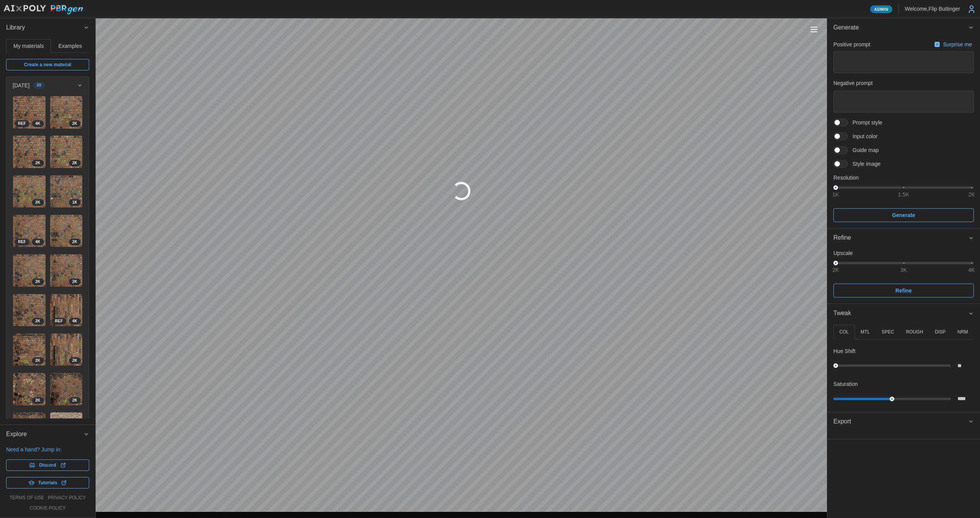 The height and width of the screenshot is (518, 980). I want to click on span: Create a new material, so click(48, 64).